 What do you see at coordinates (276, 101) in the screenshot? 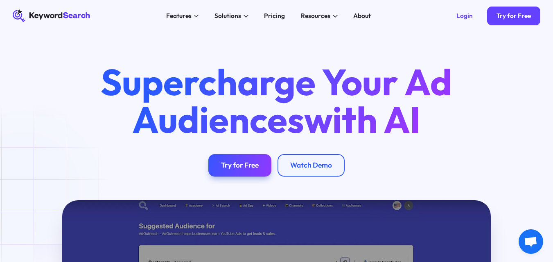
I see `h1: Supercharge Your Ad Audiences` at bounding box center [276, 101].